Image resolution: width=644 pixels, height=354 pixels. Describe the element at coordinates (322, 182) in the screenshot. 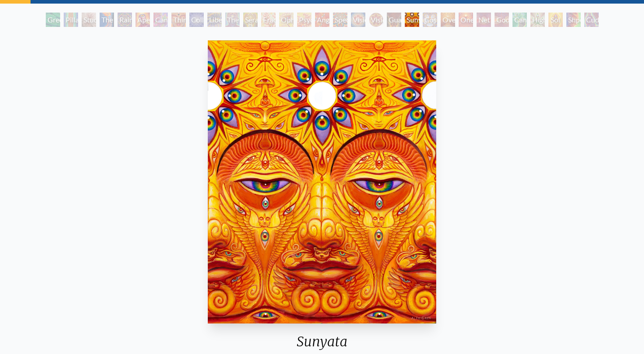

I see `img: Sunyata-2010-Alex-Grey-watermarked.jpeg` at that location.